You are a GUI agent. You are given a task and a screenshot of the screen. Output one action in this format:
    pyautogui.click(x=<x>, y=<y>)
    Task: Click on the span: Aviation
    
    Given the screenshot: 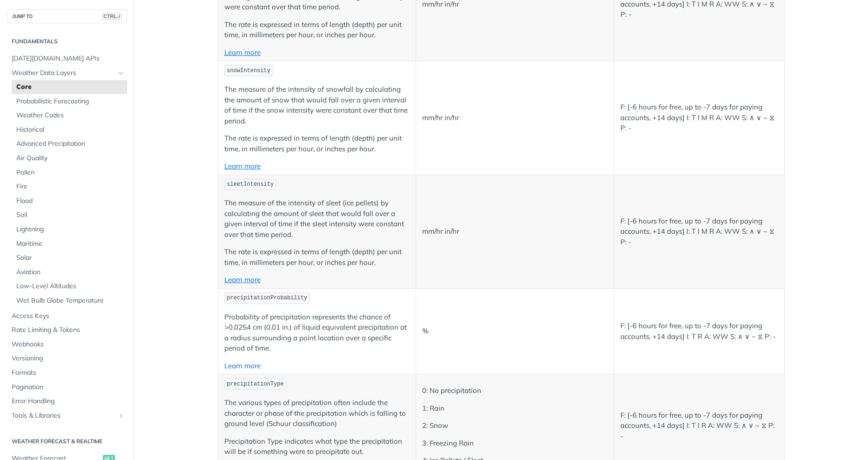 What is the action you would take?
    pyautogui.click(x=70, y=272)
    